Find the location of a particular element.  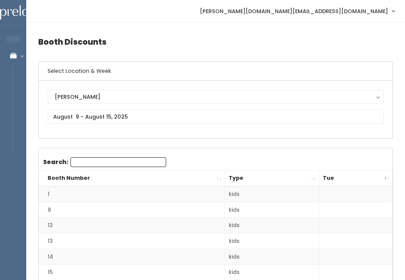

label: Search: is located at coordinates (105, 162).